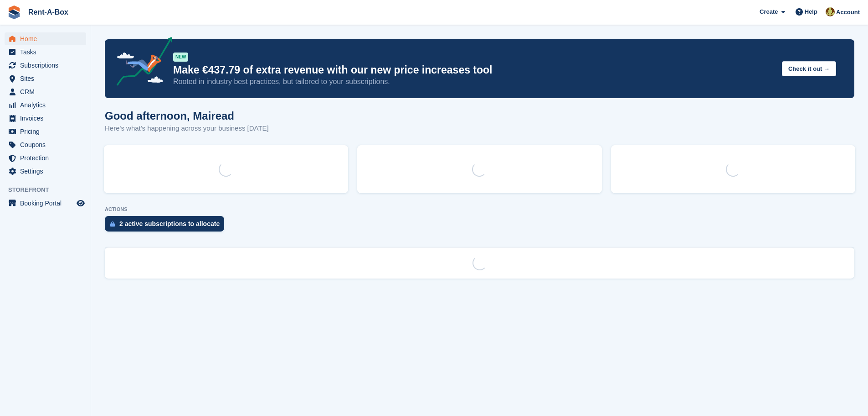  Describe the element at coordinates (812, 12) in the screenshot. I see `span: Help` at that location.